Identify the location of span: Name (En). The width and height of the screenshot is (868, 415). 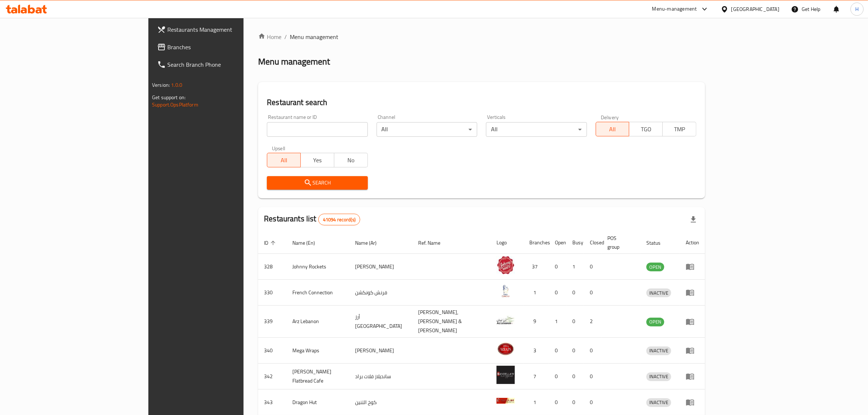
(308, 243).